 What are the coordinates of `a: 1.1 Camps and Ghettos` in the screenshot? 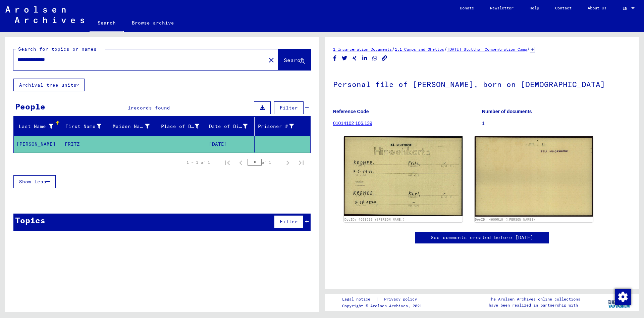 It's located at (420, 49).